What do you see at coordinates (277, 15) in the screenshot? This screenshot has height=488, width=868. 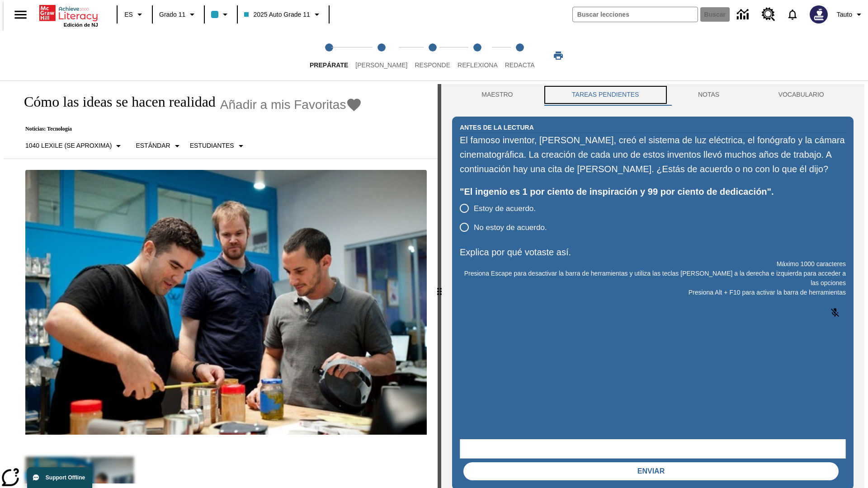 I see `span: 2025 Auto Grade 11` at bounding box center [277, 15].